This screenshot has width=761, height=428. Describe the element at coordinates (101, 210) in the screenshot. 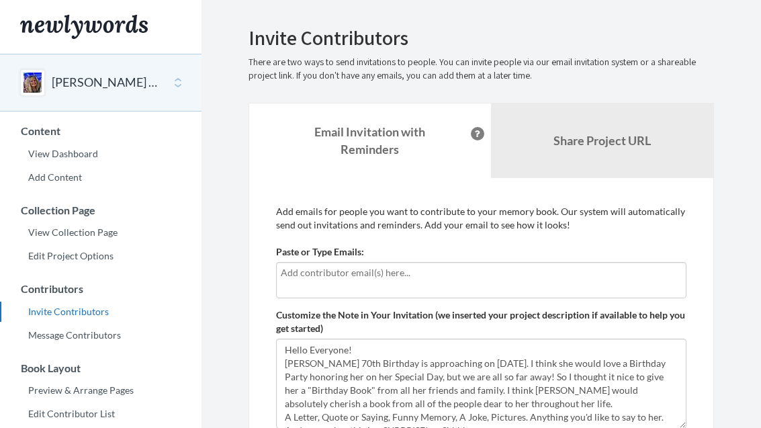

I see `h3: Collection Page` at that location.